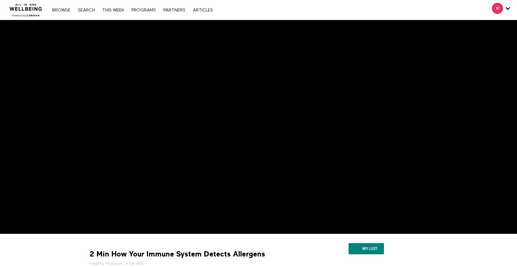 This screenshot has height=267, width=517. I want to click on a: Browse, so click(61, 10).